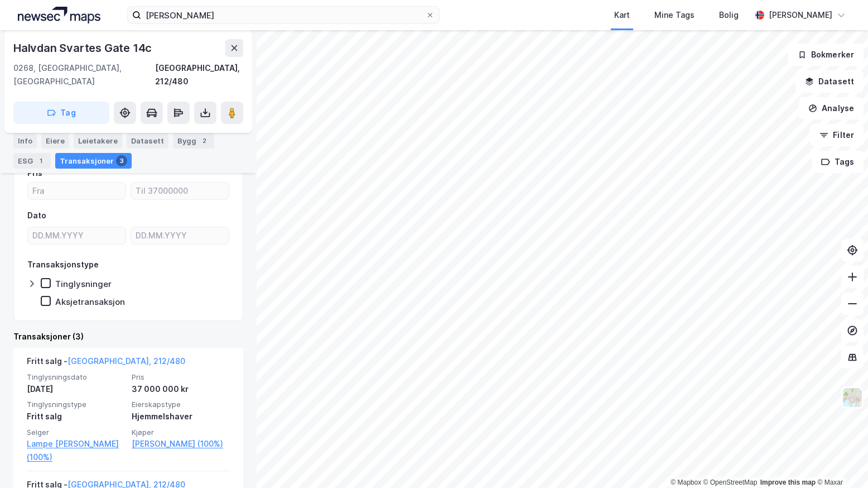  What do you see at coordinates (61, 113) in the screenshot?
I see `button: Tag` at bounding box center [61, 113].